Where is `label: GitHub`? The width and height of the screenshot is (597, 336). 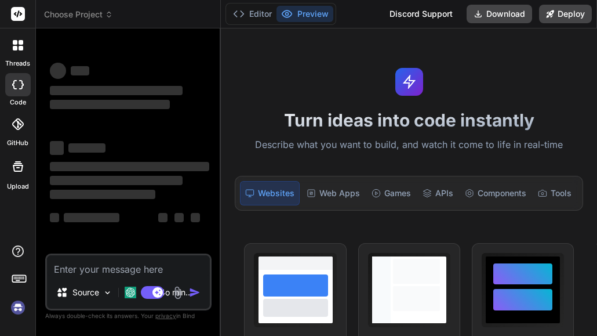 label: GitHub is located at coordinates (17, 143).